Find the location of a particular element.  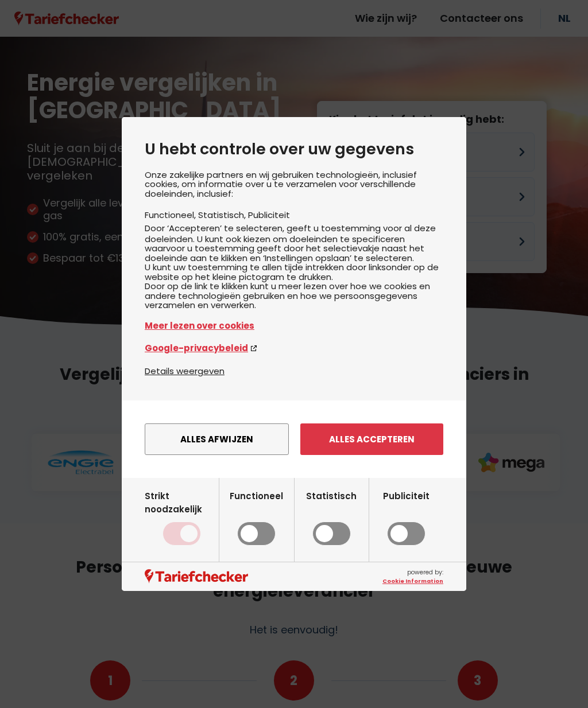

label: Strikt noodzakelijk is located at coordinates (181, 518).